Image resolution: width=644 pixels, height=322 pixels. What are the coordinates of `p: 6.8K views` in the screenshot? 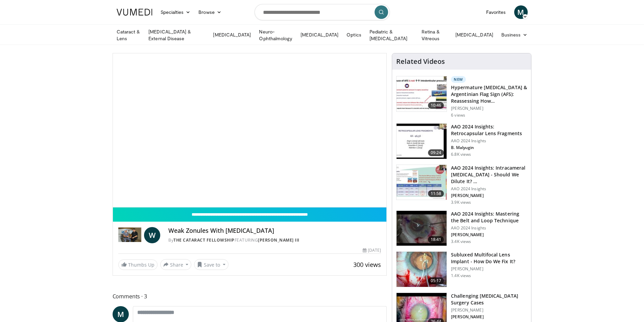 It's located at (460, 155).